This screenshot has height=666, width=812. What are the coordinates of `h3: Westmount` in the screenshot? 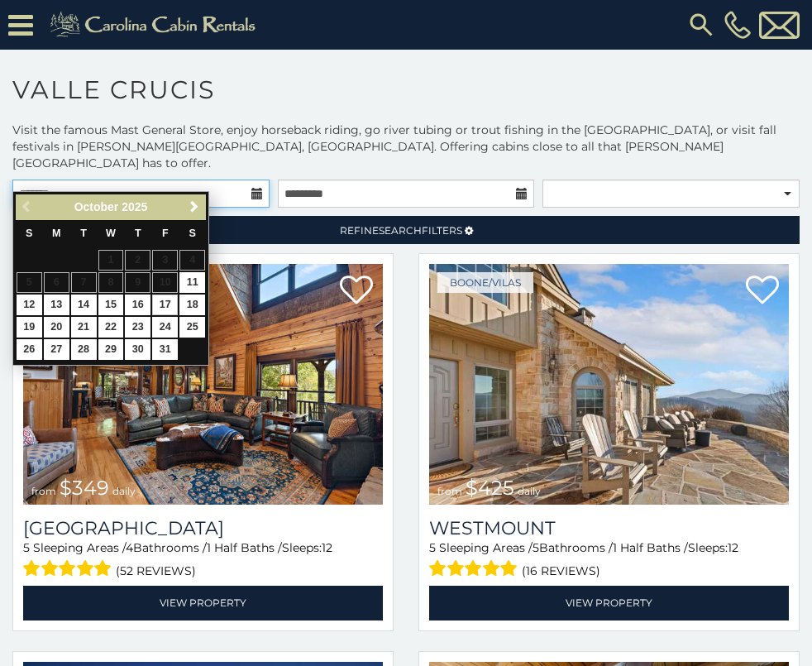 It's located at (608, 528).